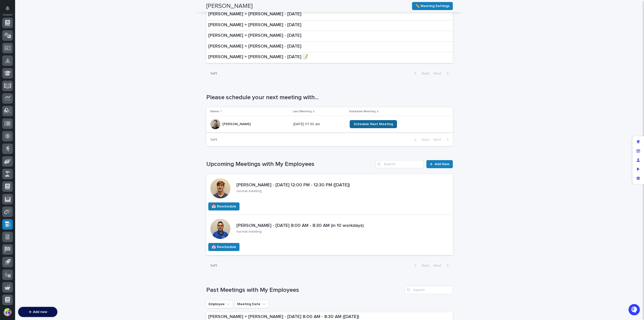  What do you see at coordinates (46, 63) in the screenshot?
I see `div: We're available if you need us!` at bounding box center [46, 63].